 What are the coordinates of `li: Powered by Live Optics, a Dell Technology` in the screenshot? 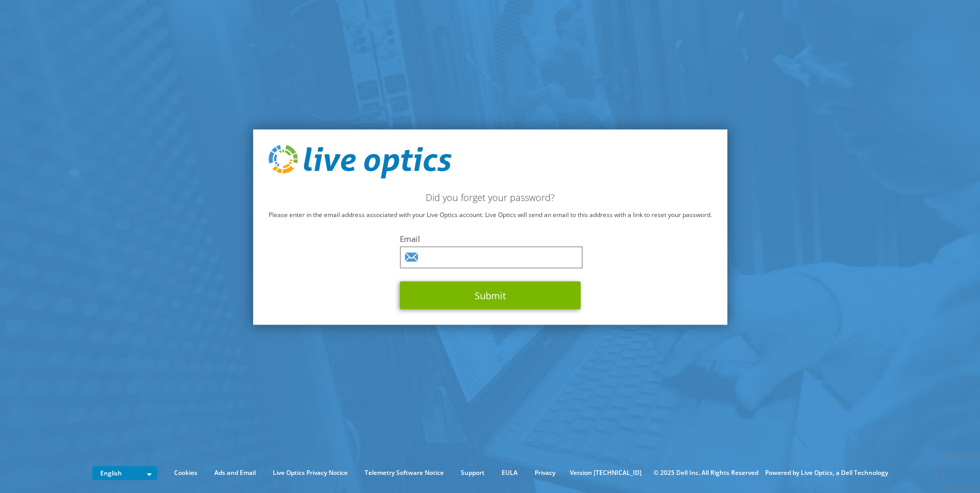 It's located at (827, 473).